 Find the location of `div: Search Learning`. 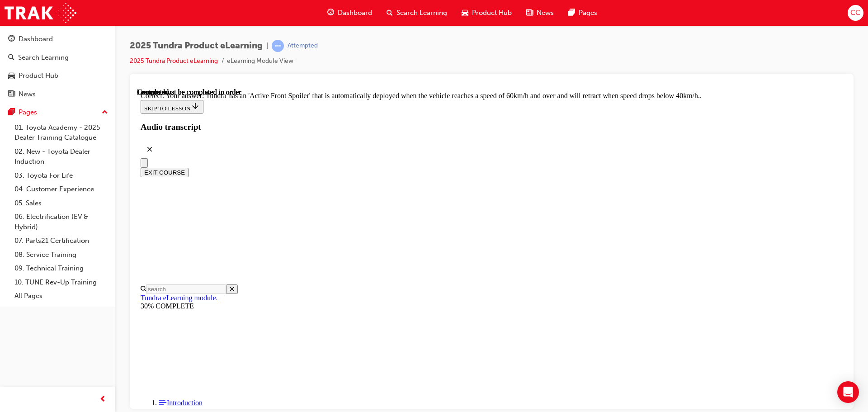

div: Search Learning is located at coordinates (43, 57).